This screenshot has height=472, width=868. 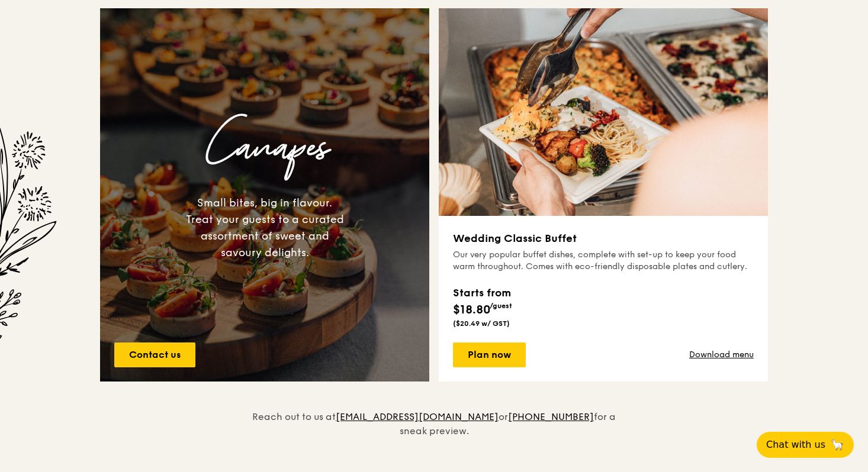 I want to click on h3: Canapes, so click(x=264, y=147).